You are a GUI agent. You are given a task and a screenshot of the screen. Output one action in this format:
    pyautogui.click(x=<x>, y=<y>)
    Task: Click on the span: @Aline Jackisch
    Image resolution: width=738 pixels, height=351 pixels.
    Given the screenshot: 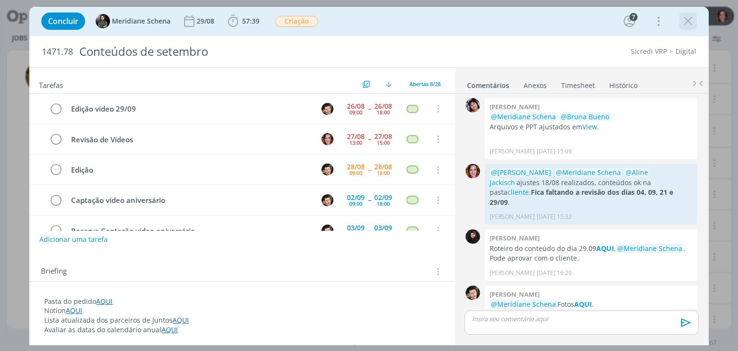 What is the action you would take?
    pyautogui.click(x=569, y=177)
    